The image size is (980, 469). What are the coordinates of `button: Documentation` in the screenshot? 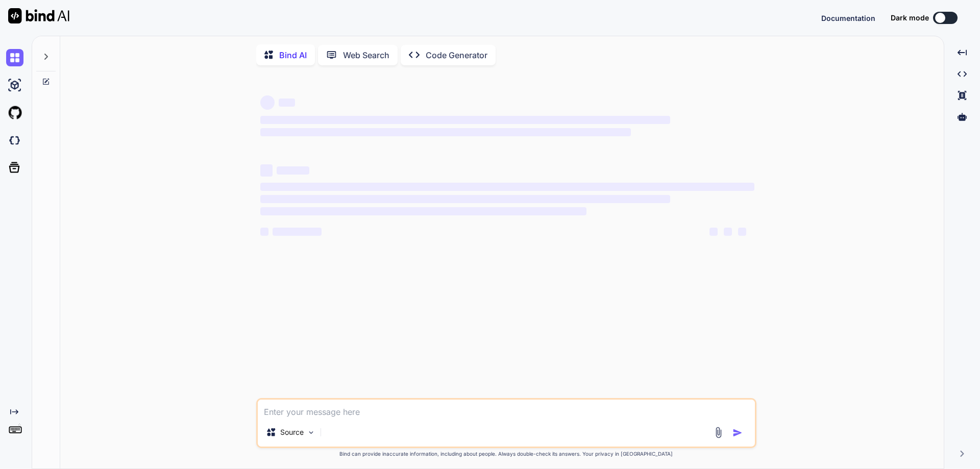 It's located at (848, 18).